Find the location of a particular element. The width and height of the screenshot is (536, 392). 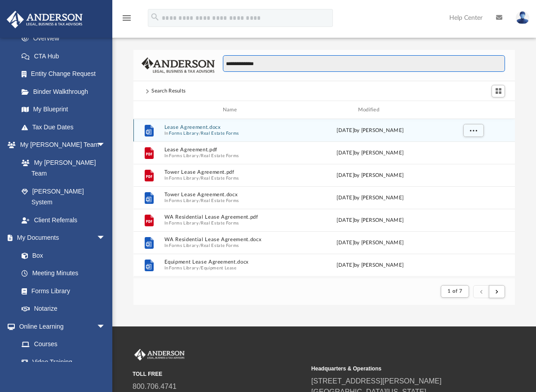

a: CTA Hub is located at coordinates (65, 56).